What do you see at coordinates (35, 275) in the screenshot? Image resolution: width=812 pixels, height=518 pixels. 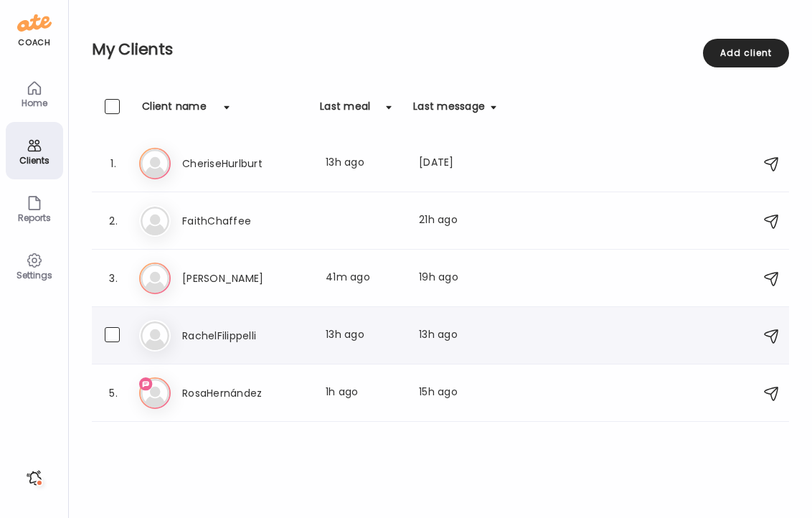 I see `div: Settings` at bounding box center [35, 275].